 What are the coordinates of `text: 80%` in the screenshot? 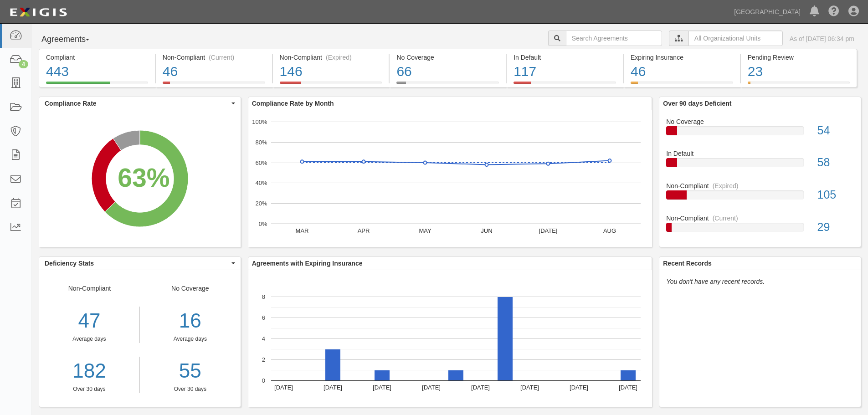 It's located at (261, 142).